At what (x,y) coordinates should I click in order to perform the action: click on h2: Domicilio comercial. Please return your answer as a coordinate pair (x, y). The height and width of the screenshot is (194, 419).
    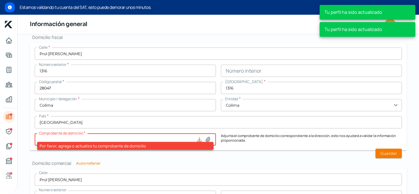
    Looking at the image, I should click on (218, 163).